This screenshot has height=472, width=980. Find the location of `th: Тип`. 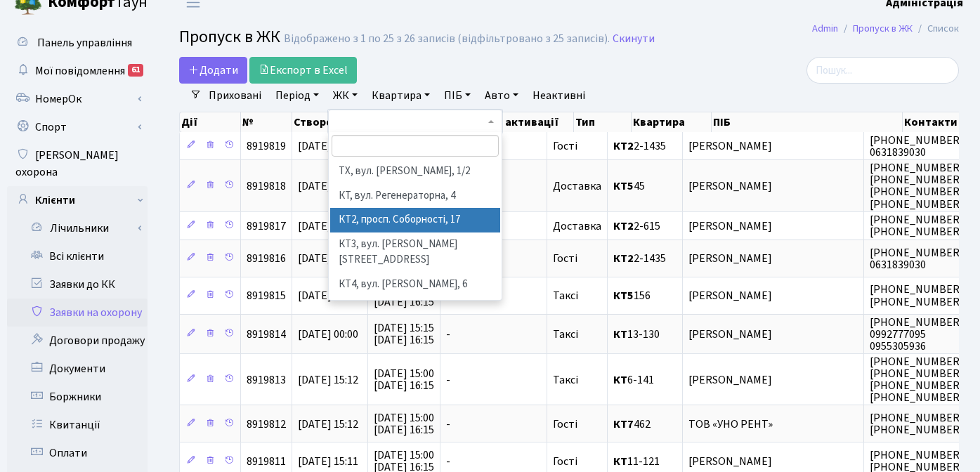

th: Тип is located at coordinates (603, 122).